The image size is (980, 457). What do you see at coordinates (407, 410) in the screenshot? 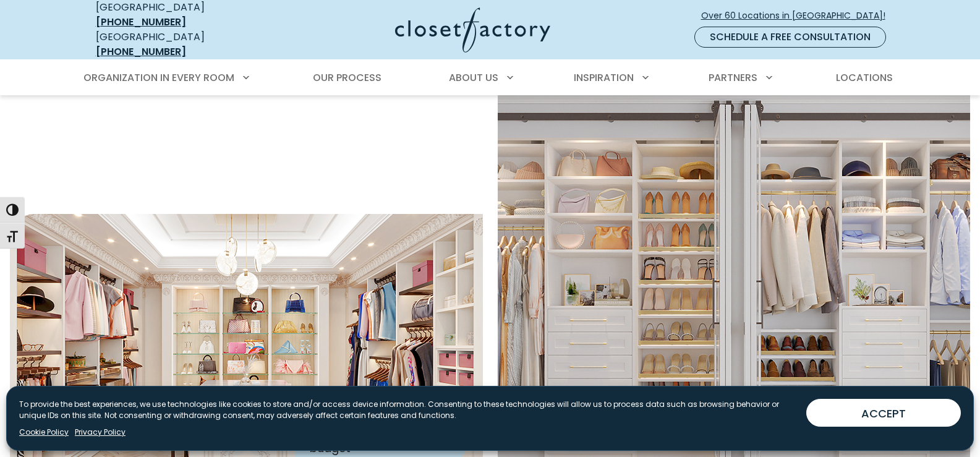
I see `p: To provide the best experiences, we use technologies like cookies to store and/or access device i...` at bounding box center [407, 410].